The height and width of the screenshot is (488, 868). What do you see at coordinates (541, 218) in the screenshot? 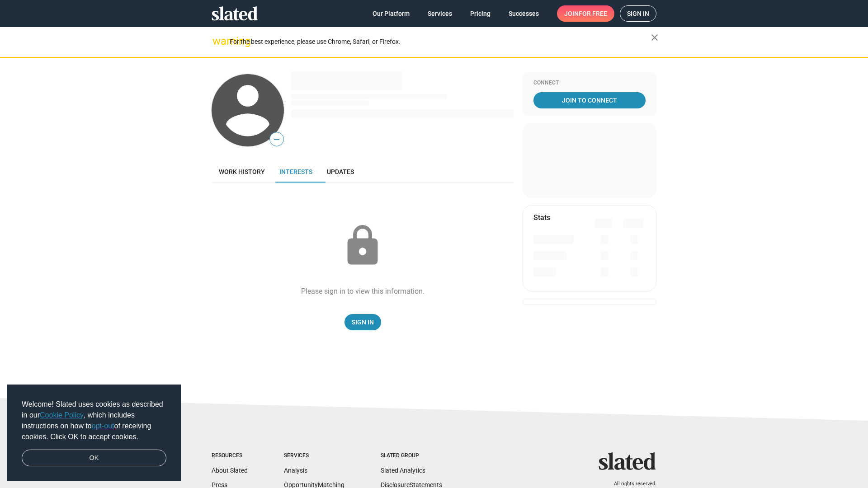
I see `mat-card-title: Stats` at bounding box center [541, 218].